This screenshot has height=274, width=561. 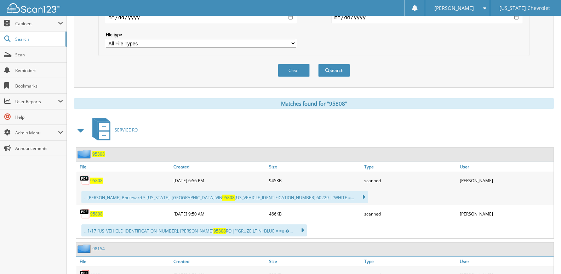 I want to click on a: 98154, so click(x=98, y=248).